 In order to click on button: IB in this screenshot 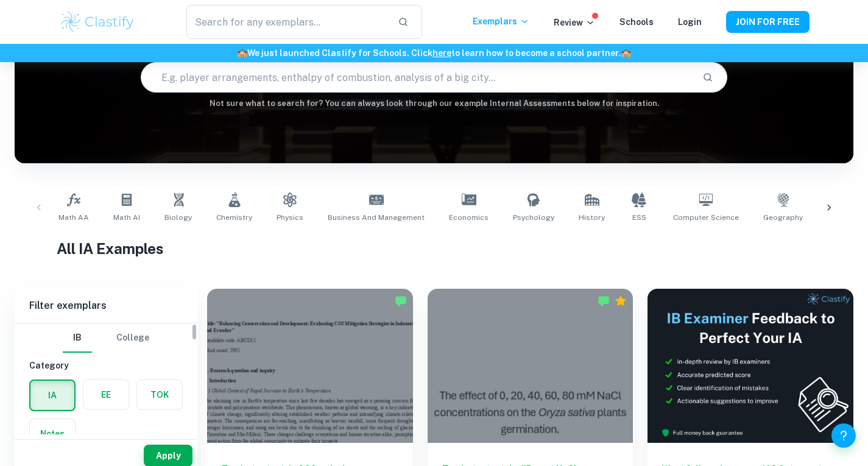, I will do `click(78, 338)`.